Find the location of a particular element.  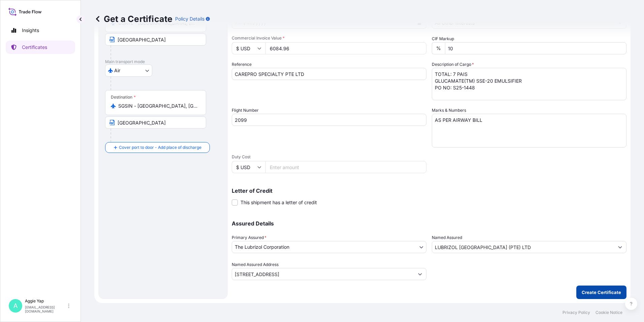

span: Air is located at coordinates (117, 71).